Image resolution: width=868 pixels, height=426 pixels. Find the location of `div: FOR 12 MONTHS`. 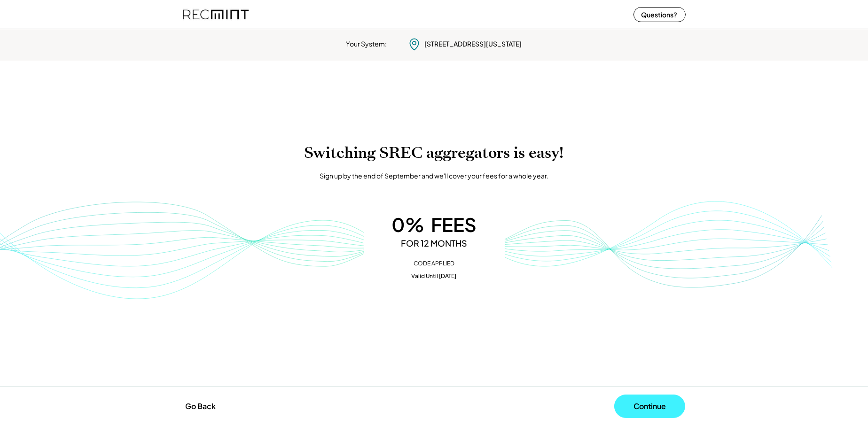

div: FOR 12 MONTHS is located at coordinates (434, 243).